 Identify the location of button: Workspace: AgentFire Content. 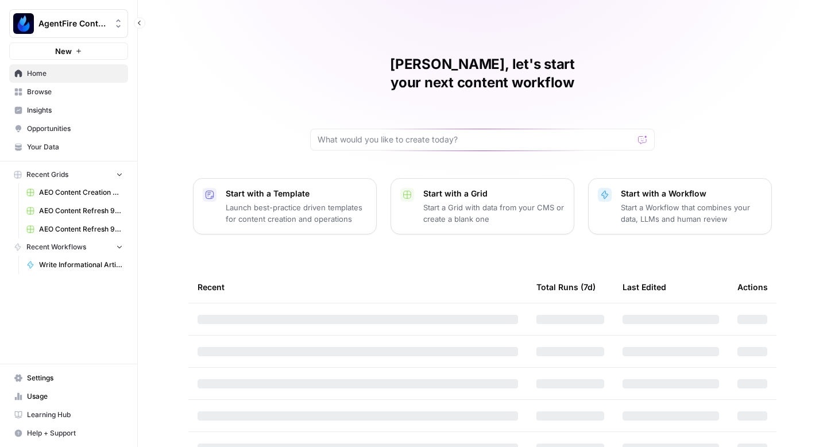
(68, 24).